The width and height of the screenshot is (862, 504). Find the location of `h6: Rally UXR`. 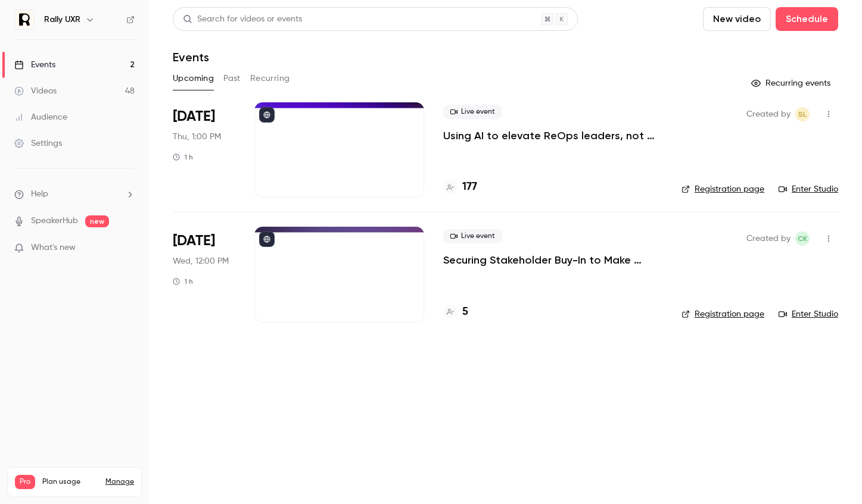

h6: Rally UXR is located at coordinates (62, 20).